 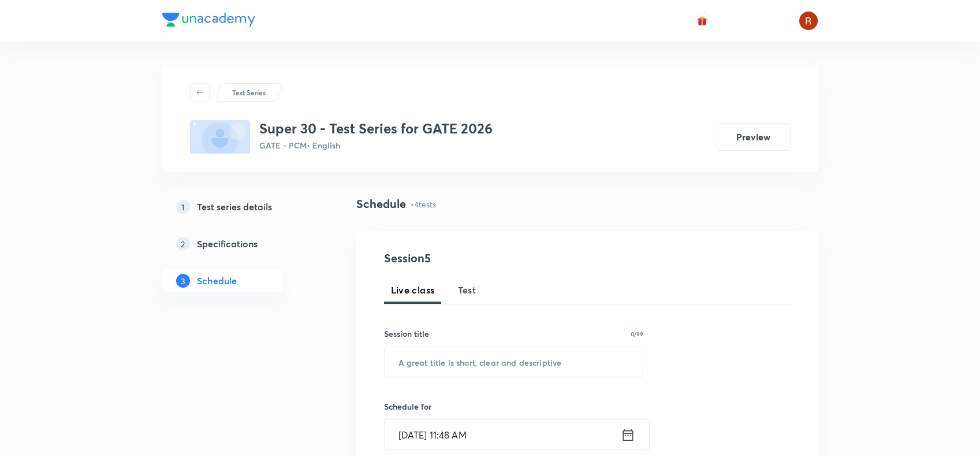 I want to click on a: Company Logo, so click(x=208, y=21).